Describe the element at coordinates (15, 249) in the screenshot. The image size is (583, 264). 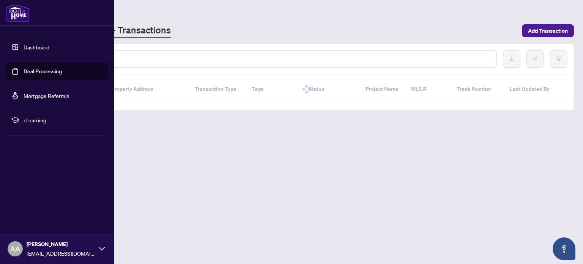
I see `span: AA` at that location.